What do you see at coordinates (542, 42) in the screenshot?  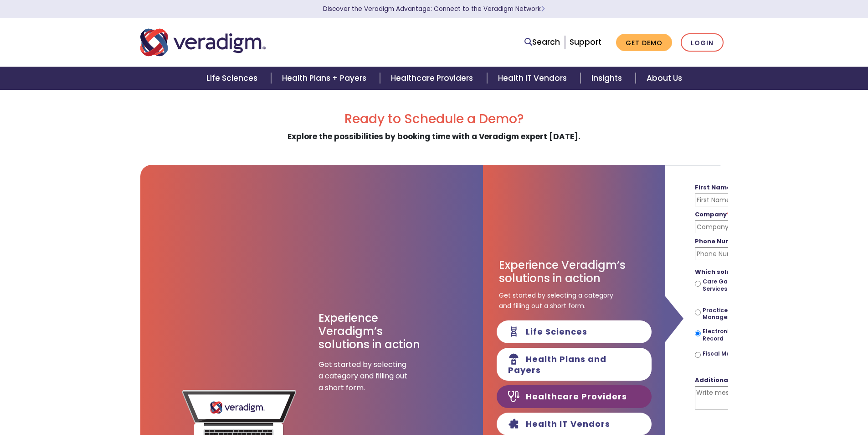 I see `a: Search` at bounding box center [542, 42].